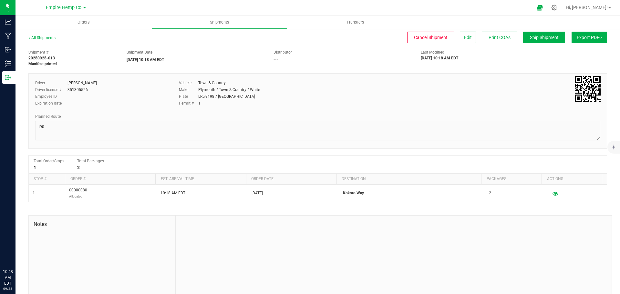 The height and width of the screenshot is (294, 620). Describe the element at coordinates (433, 52) in the screenshot. I see `label: Last Modified` at that location.